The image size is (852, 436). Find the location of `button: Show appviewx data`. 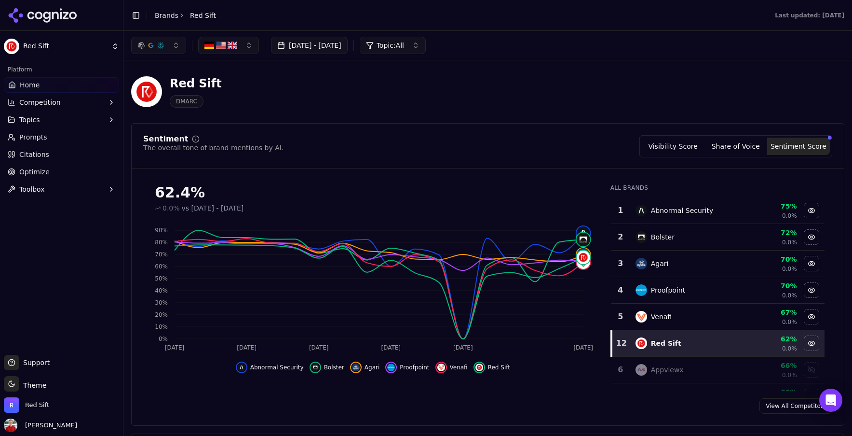

button: Show appviewx data is located at coordinates (812, 369).